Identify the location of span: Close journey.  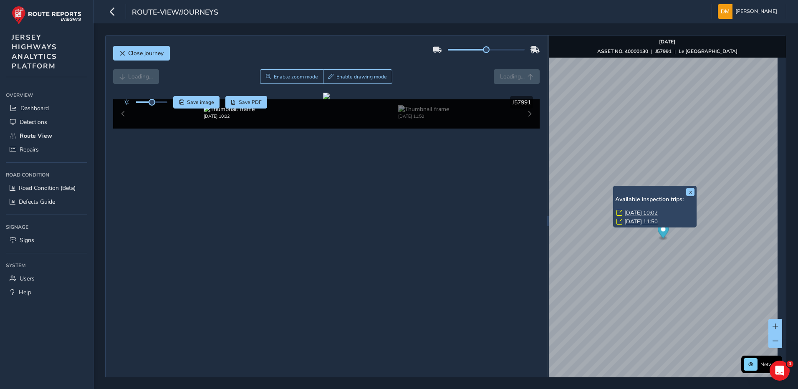
(146, 53).